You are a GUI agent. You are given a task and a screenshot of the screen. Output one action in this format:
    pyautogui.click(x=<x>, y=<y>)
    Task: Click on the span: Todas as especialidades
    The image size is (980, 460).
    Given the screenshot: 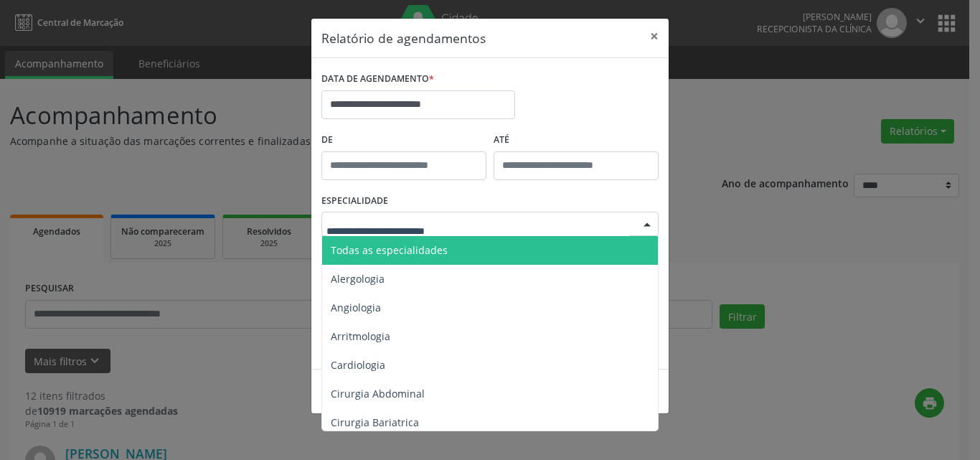 What is the action you would take?
    pyautogui.click(x=389, y=249)
    